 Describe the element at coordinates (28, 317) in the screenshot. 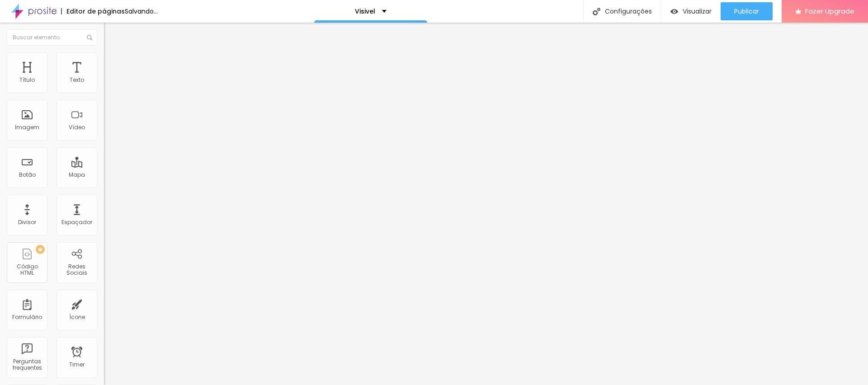

I see `div: Formulário` at that location.